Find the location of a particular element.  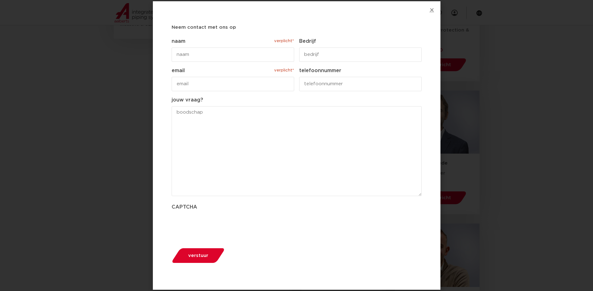

label: CAPTCHA is located at coordinates (297, 207).